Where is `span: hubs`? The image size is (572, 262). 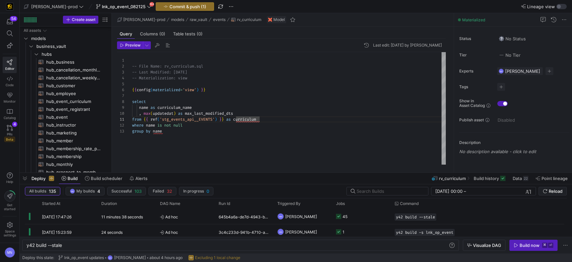 span: hubs is located at coordinates (75, 54).